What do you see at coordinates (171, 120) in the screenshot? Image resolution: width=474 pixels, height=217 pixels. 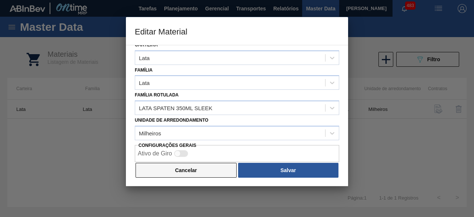 I see `label: Unidade de arredondamento` at bounding box center [171, 120].